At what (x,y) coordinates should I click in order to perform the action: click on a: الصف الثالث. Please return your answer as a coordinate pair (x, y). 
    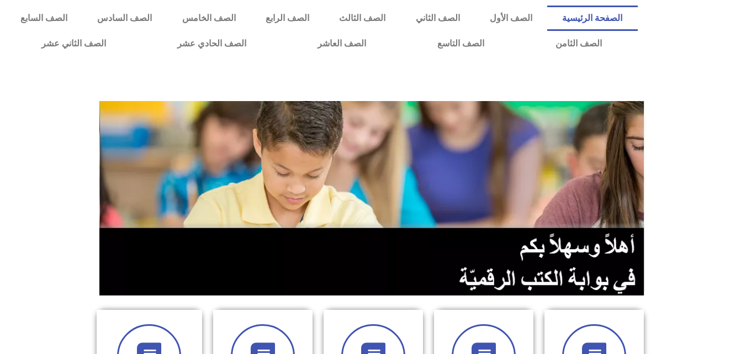
    Looking at the image, I should click on (362, 18).